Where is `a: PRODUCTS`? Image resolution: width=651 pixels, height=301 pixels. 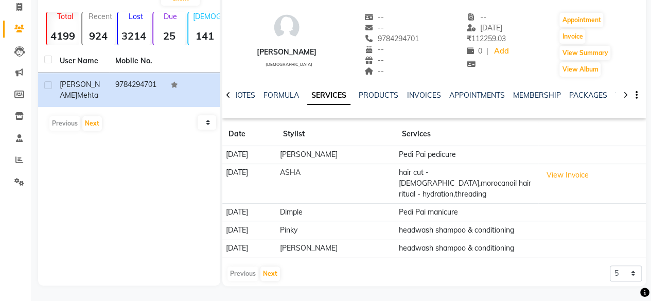
a: PRODUCTS is located at coordinates (378, 95).